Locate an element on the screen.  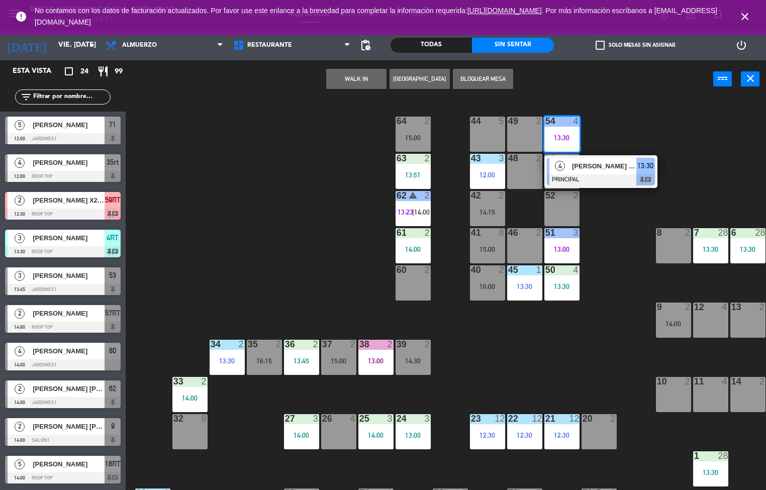
div: 52 is located at coordinates (546, 196).